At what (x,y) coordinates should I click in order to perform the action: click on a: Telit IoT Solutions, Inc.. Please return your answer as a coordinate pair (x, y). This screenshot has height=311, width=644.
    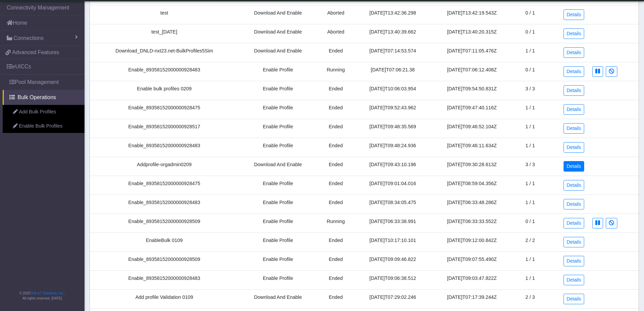
    Looking at the image, I should click on (47, 293).